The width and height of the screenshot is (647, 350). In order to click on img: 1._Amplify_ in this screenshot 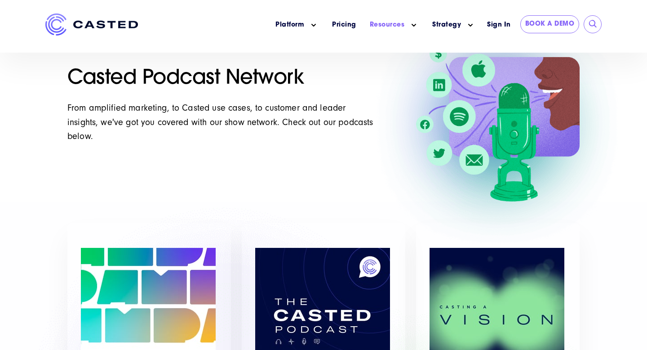, I will do `click(498, 123)`.